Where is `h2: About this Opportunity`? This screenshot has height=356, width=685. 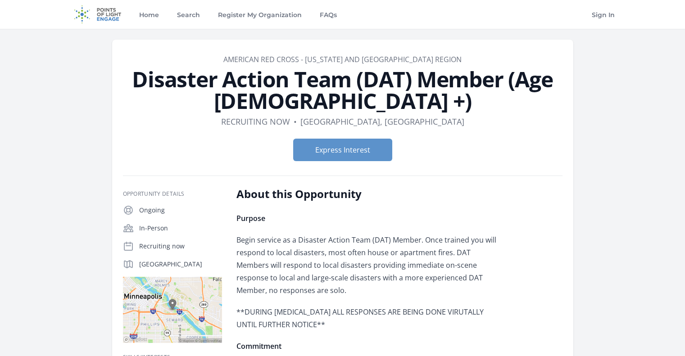
h2: About this Opportunity is located at coordinates (368, 194).